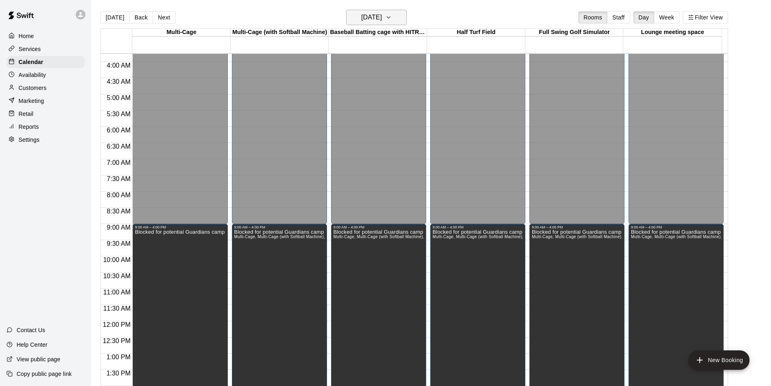  What do you see at coordinates (593, 17) in the screenshot?
I see `button: Rooms` at bounding box center [593, 17].